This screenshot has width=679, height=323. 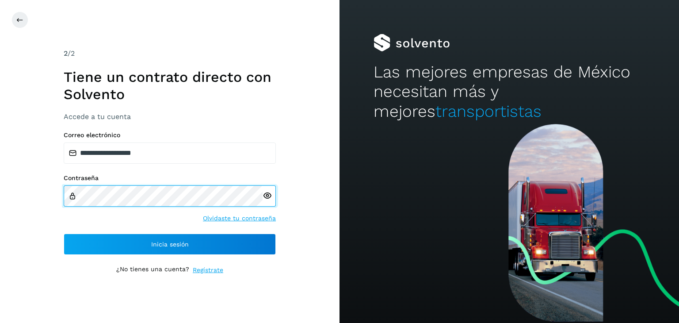 What do you see at coordinates (153, 270) in the screenshot?
I see `p: ¿No tienes una cuenta?` at bounding box center [153, 270].